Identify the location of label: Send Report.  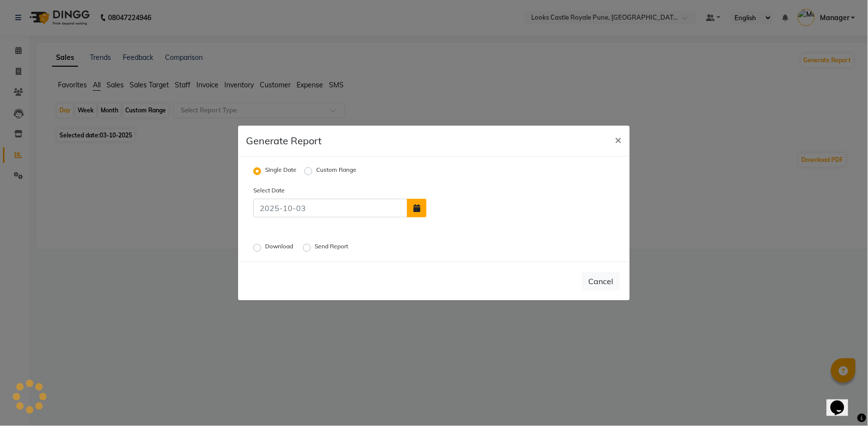
(332, 248).